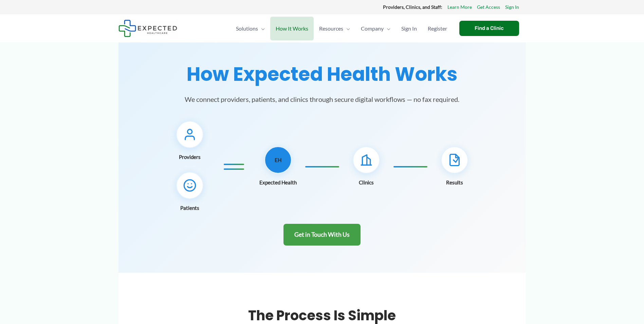  Describe the element at coordinates (376, 29) in the screenshot. I see `a: CompanyMenu Toggle` at that location.